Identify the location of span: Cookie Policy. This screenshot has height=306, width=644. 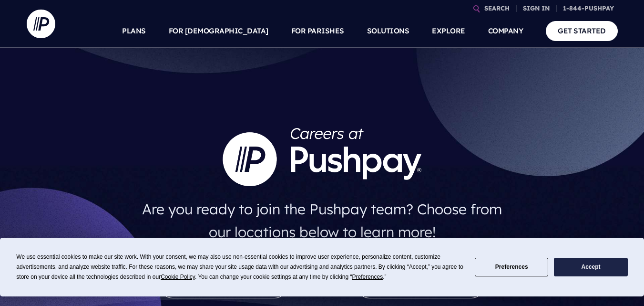
(178, 276).